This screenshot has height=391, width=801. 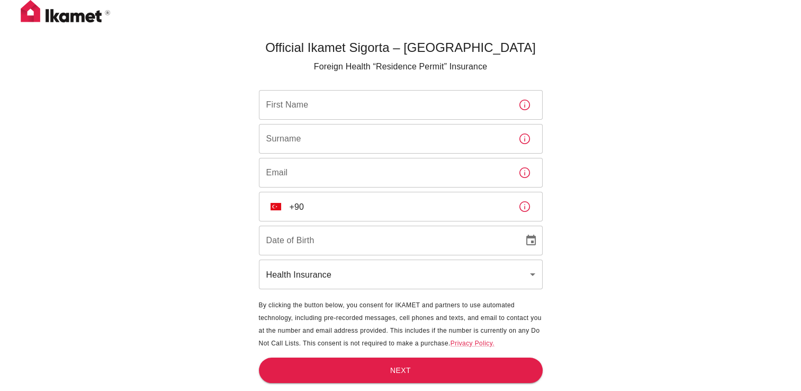 What do you see at coordinates (531, 240) in the screenshot?
I see `button: Choose date` at bounding box center [531, 240].